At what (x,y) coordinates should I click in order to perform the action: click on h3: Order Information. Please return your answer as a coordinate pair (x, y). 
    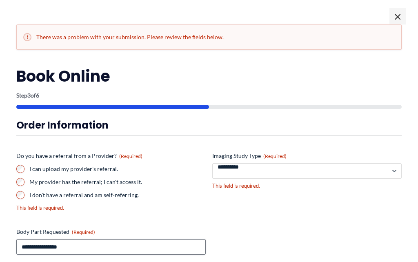
    Looking at the image, I should click on (209, 125).